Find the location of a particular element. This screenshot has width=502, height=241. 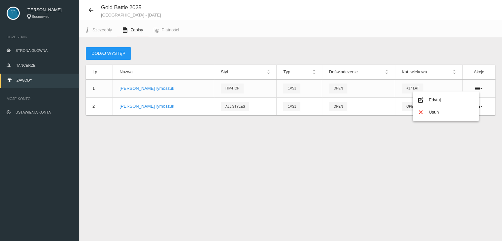

td: 1 is located at coordinates (99, 88).